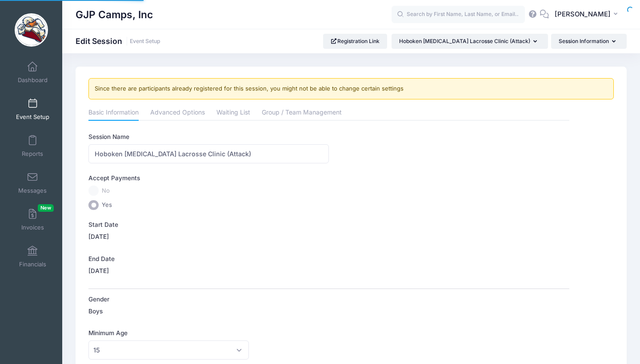 The height and width of the screenshot is (364, 640). What do you see at coordinates (302, 113) in the screenshot?
I see `a: Group / Team Management` at bounding box center [302, 113].